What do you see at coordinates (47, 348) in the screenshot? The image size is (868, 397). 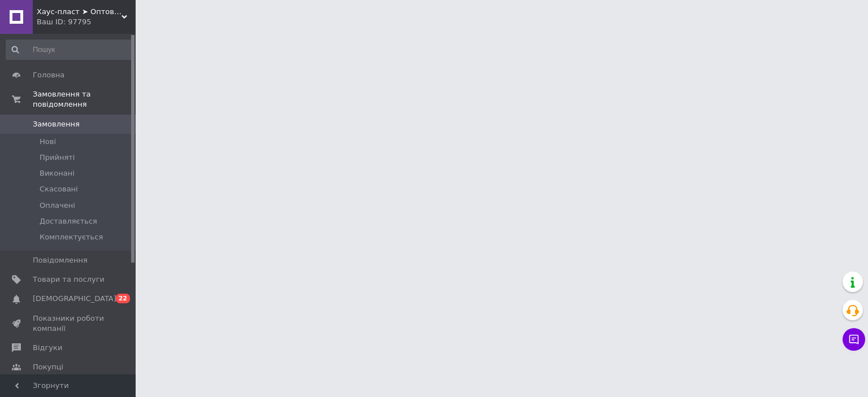 I see `span: Відгуки` at bounding box center [47, 348].